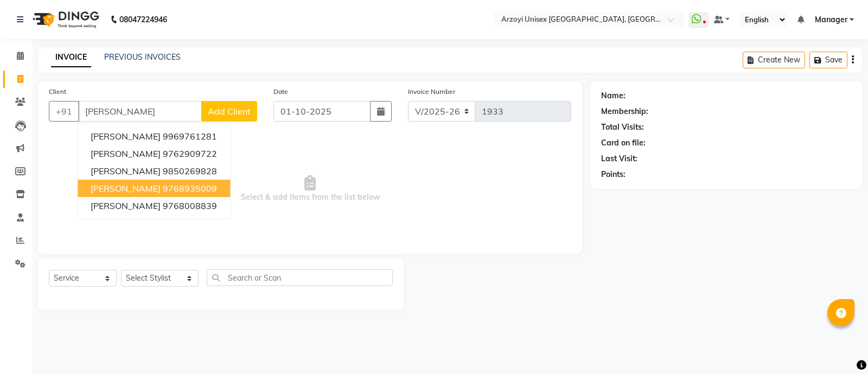 This screenshot has width=868, height=374. I want to click on div: Membership:, so click(624, 112).